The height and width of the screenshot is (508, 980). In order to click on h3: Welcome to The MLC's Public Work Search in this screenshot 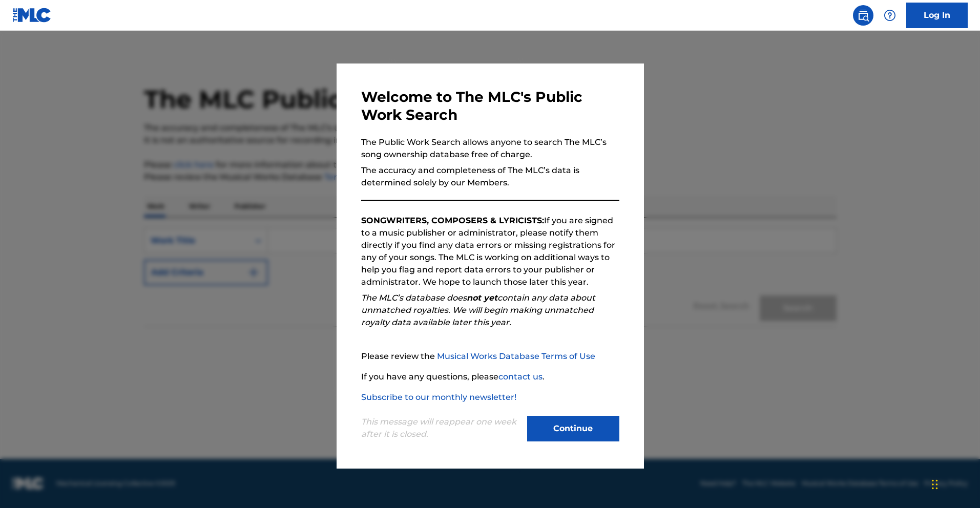, I will do `click(490, 106)`.